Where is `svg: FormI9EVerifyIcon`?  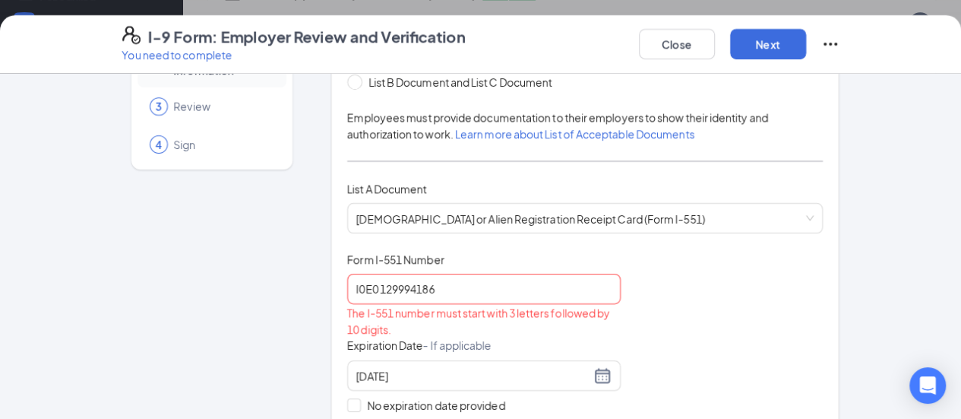
svg: FormI9EVerifyIcon is located at coordinates (131, 35).